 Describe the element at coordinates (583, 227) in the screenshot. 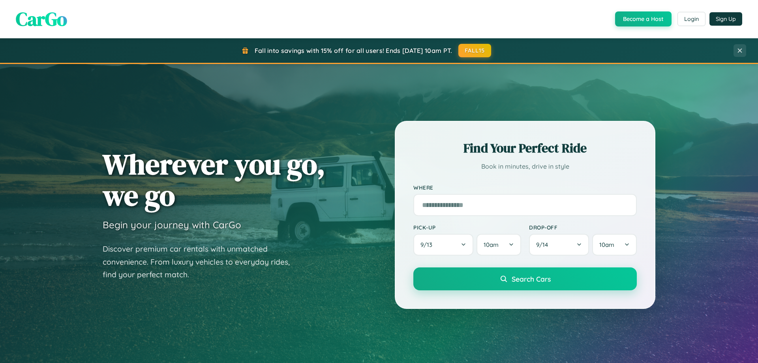

I see `label: Drop-off` at that location.